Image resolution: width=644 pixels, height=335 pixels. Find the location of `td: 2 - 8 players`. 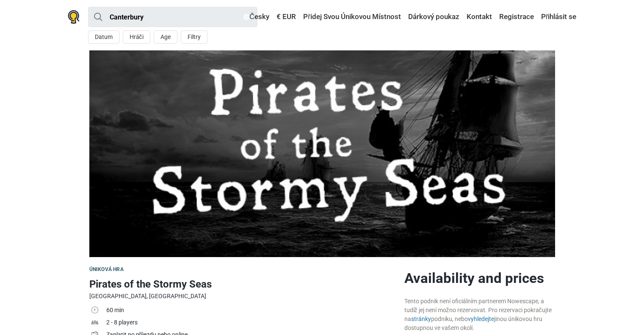

td: 2 - 8 players is located at coordinates (252, 323).